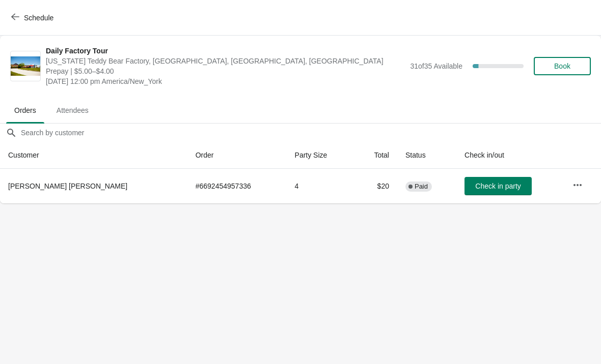 Image resolution: width=601 pixels, height=364 pixels. I want to click on button: Check in party, so click(498, 187).